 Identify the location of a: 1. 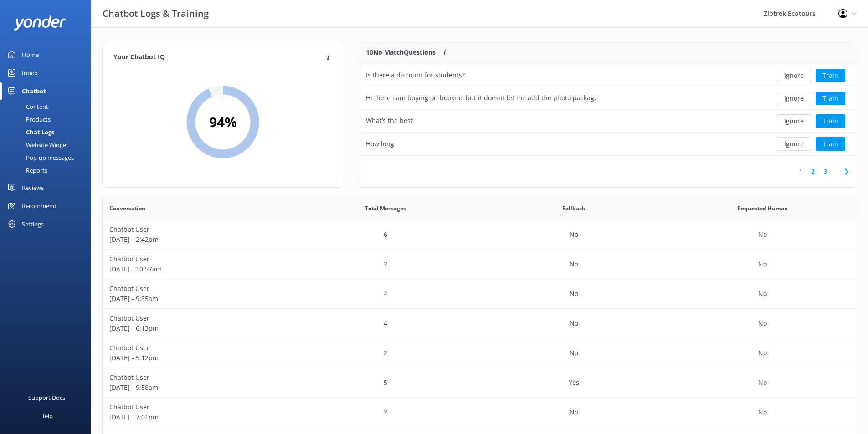
(800, 171).